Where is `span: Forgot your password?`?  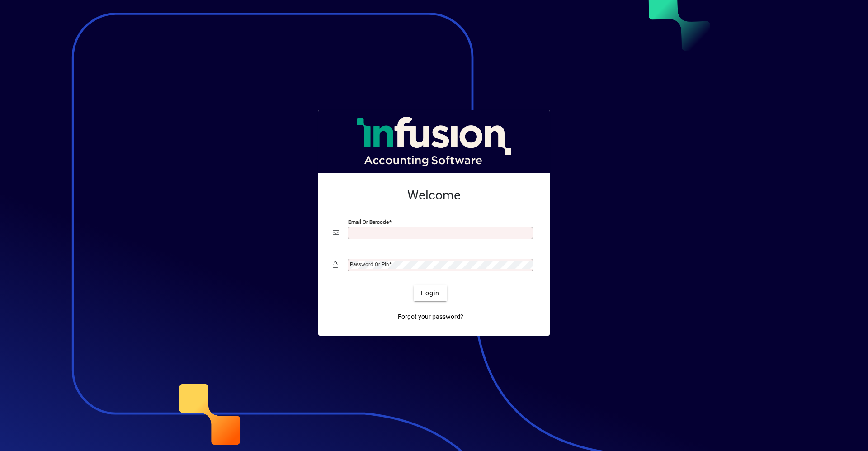
span: Forgot your password? is located at coordinates (431, 317).